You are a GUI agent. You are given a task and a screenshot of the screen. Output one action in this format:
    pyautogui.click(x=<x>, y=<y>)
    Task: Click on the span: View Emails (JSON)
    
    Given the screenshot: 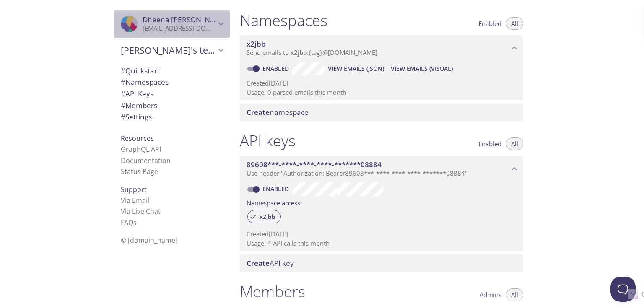 What is the action you would take?
    pyautogui.click(x=356, y=69)
    